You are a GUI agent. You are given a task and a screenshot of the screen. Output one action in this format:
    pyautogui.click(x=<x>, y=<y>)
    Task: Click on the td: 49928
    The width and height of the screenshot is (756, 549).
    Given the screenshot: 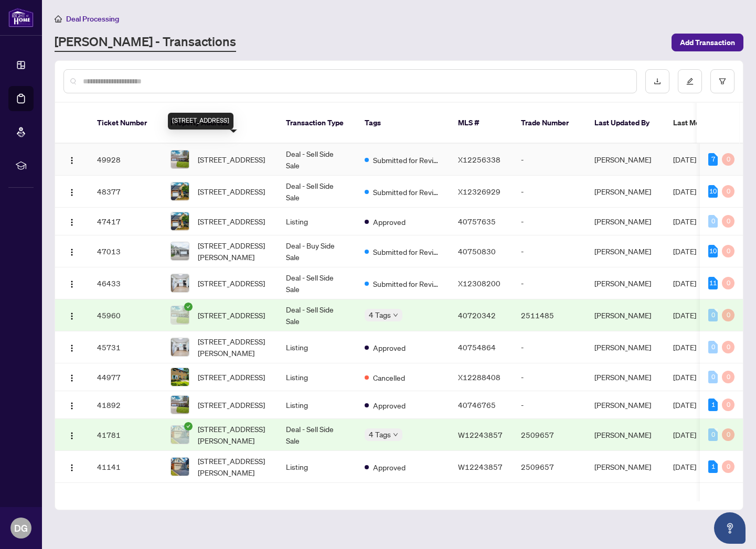 What is the action you would take?
    pyautogui.click(x=125, y=160)
    